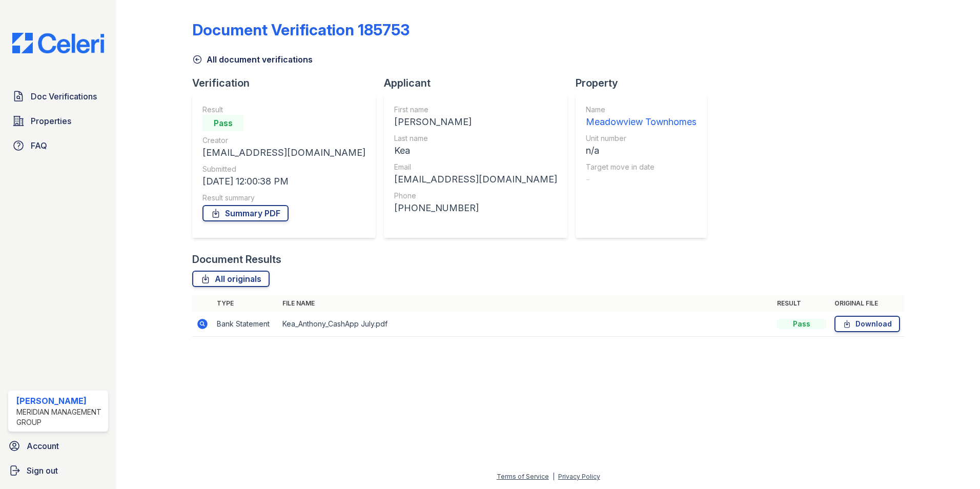 The width and height of the screenshot is (980, 489). Describe the element at coordinates (58, 470) in the screenshot. I see `button: Sign out` at that location.